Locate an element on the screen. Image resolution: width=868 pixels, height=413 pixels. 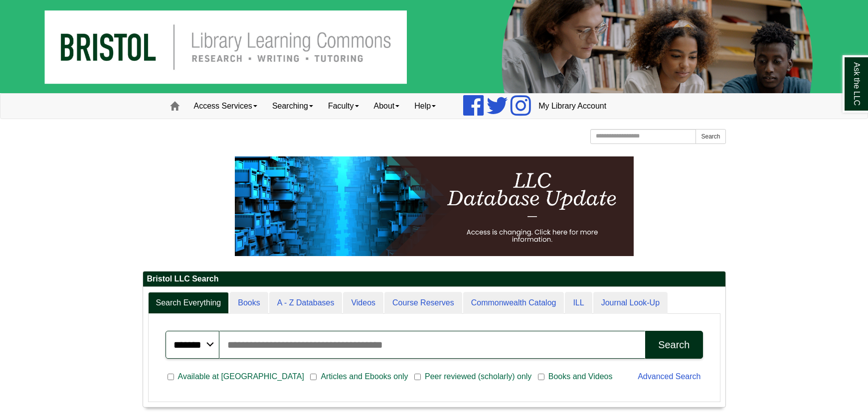
a: A - Z Databases is located at coordinates (306, 303).